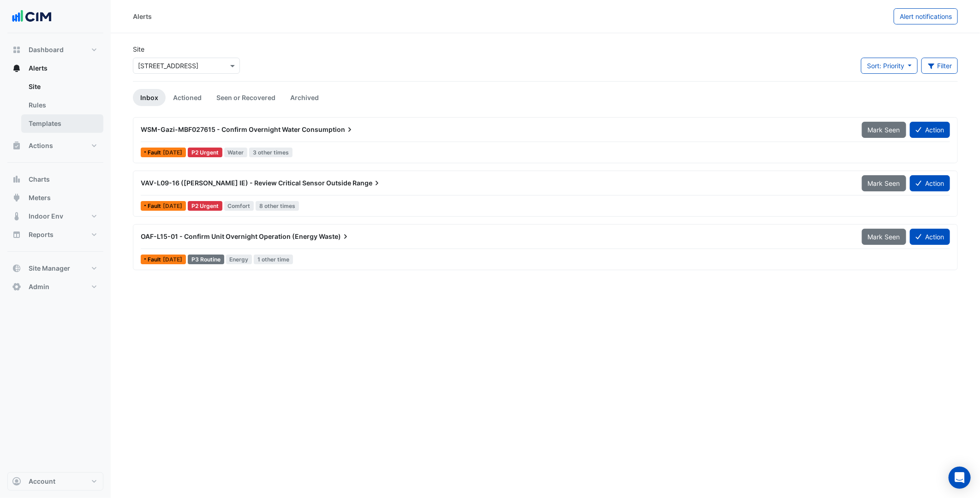  Describe the element at coordinates (17, 287) in the screenshot. I see `app-icon: Admin` at that location.